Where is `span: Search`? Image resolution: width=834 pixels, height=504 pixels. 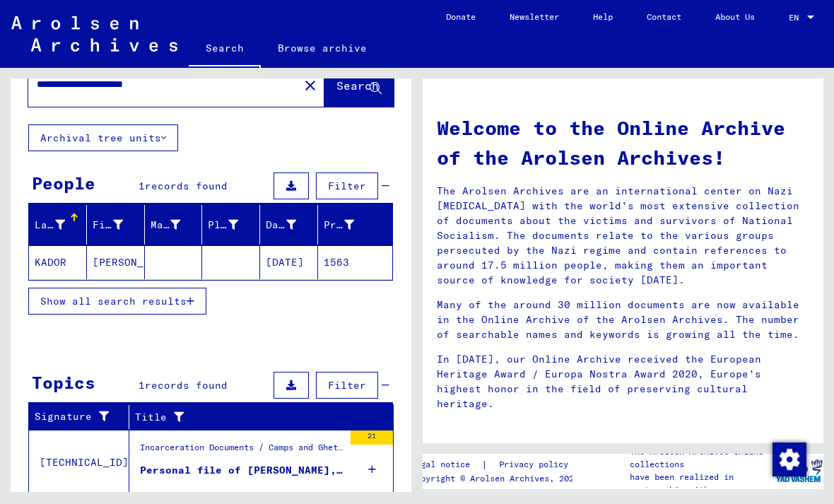 span: Search is located at coordinates (358, 86).